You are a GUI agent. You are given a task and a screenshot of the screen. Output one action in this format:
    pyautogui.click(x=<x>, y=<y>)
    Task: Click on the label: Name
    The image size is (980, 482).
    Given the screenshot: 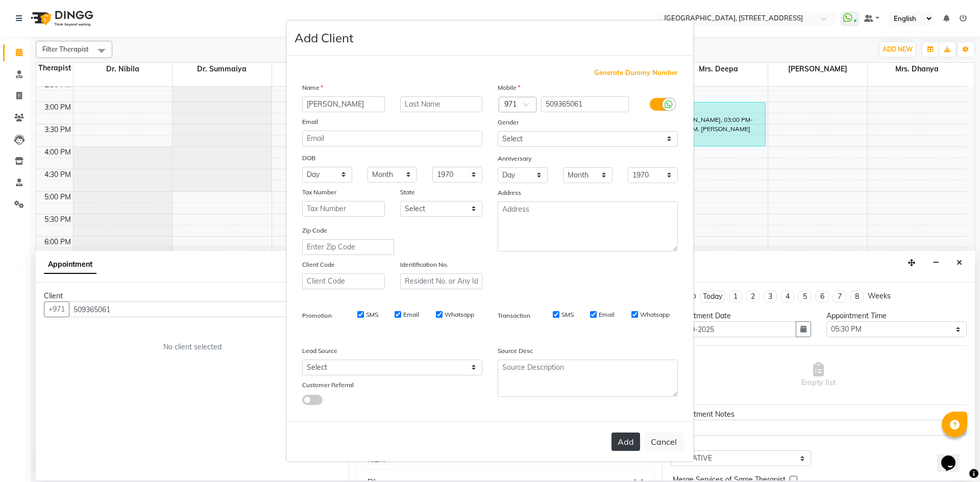 What is the action you would take?
    pyautogui.click(x=312, y=88)
    